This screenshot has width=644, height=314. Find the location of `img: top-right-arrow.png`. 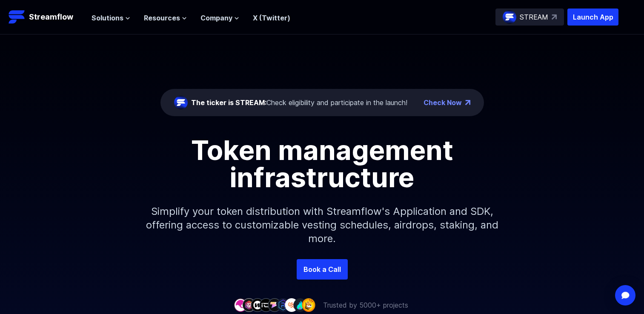

img: top-right-arrow.png is located at coordinates (468, 102).